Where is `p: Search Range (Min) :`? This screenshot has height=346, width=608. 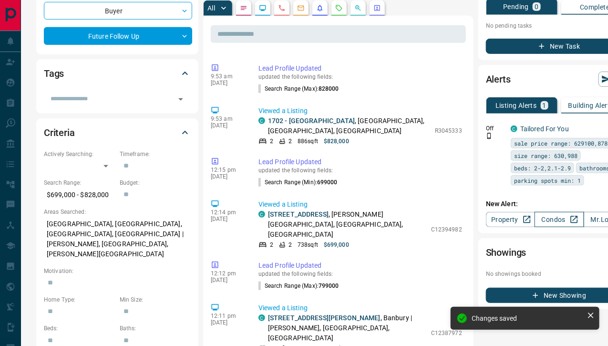
p: Search Range (Min) : is located at coordinates (298, 182).